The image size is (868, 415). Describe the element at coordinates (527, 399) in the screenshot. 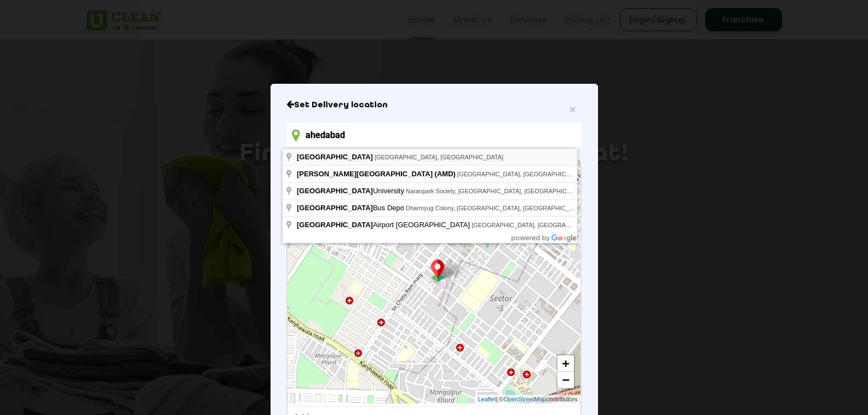

I see `div: | © contributors` at that location.